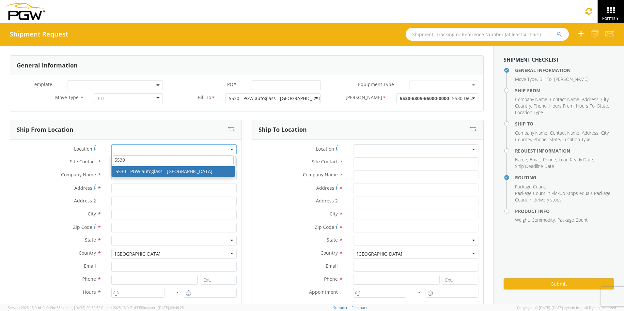  What do you see at coordinates (576, 160) in the screenshot?
I see `span: Load Ready Date` at bounding box center [576, 160].